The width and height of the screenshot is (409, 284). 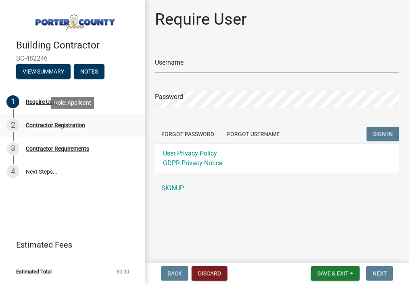 What do you see at coordinates (335, 273) in the screenshot?
I see `button: Save & Exit` at bounding box center [335, 273].